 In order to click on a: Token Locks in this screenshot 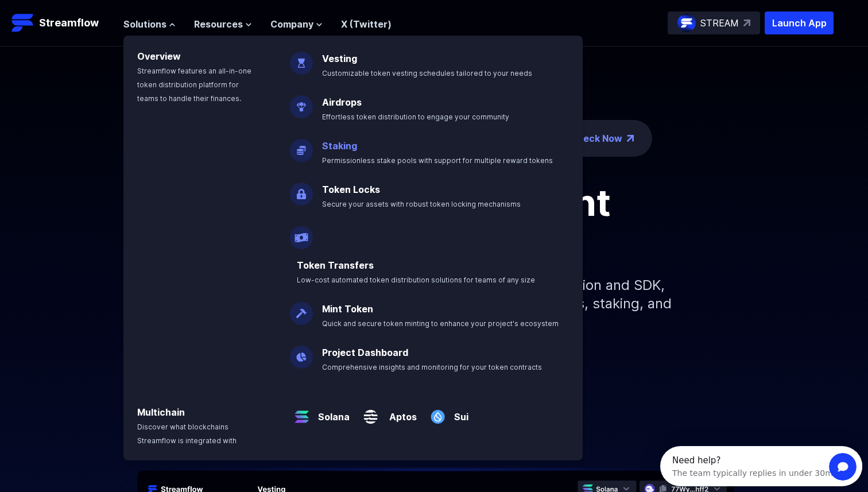, I will do `click(351, 189)`.